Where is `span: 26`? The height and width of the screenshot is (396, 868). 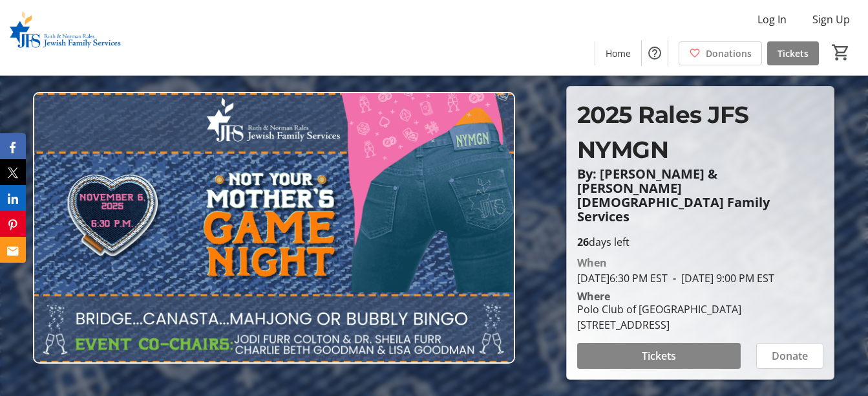 span: 26 is located at coordinates (583, 242).